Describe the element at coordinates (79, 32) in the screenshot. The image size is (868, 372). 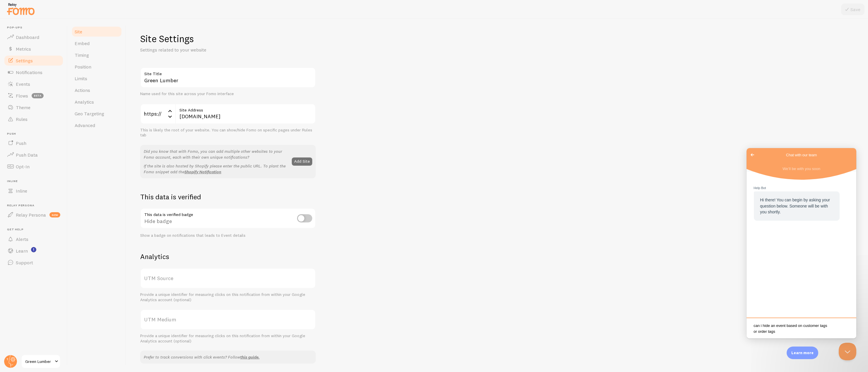
I see `span: Site` at that location.